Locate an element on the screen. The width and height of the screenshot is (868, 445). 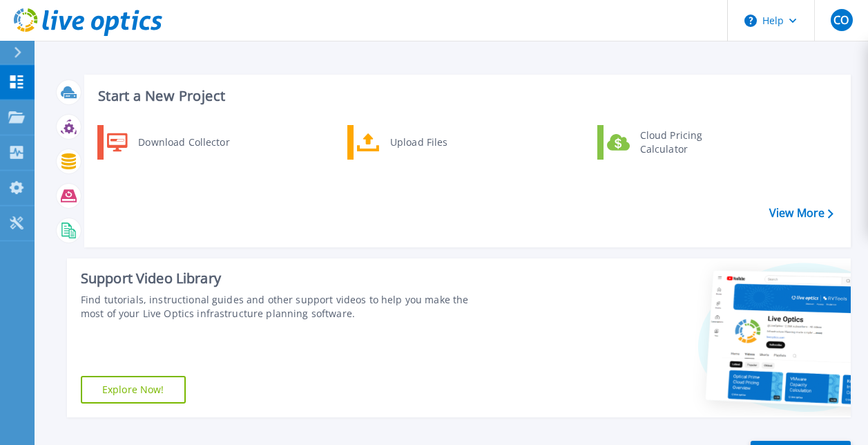
div: Find tutorials, instructional guides and other support videos to help you make the most of your L... is located at coordinates (285, 307).